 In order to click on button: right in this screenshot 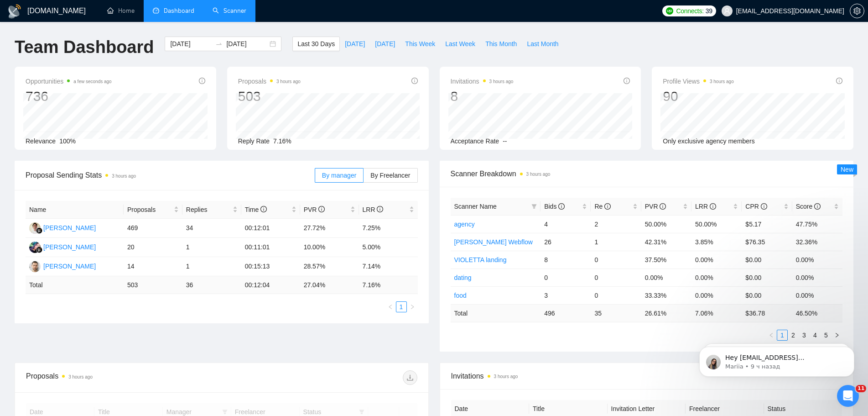, I will do `click(412, 307)`.